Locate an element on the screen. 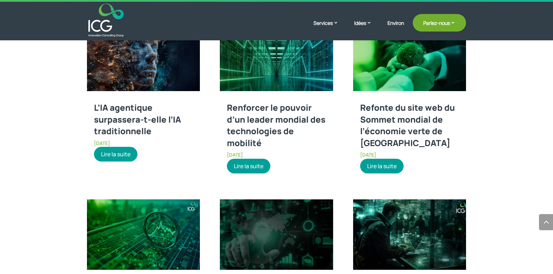 This screenshot has width=553, height=274. img: Zero Ops Transformation for a Multi-Brand Retailer is located at coordinates (409, 235).